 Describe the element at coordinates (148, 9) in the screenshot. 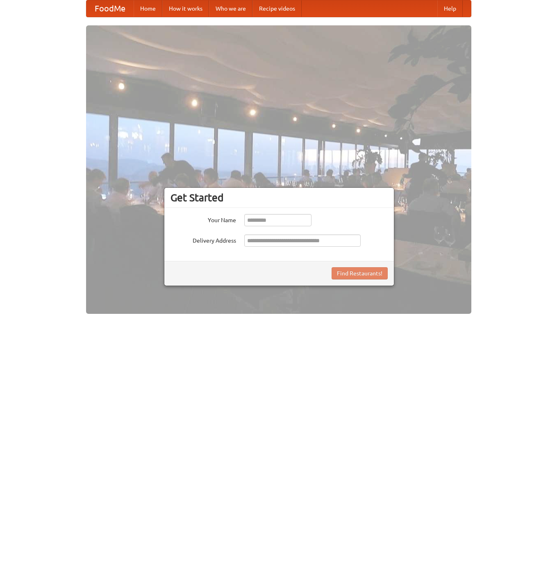

I see `a: Home` at that location.